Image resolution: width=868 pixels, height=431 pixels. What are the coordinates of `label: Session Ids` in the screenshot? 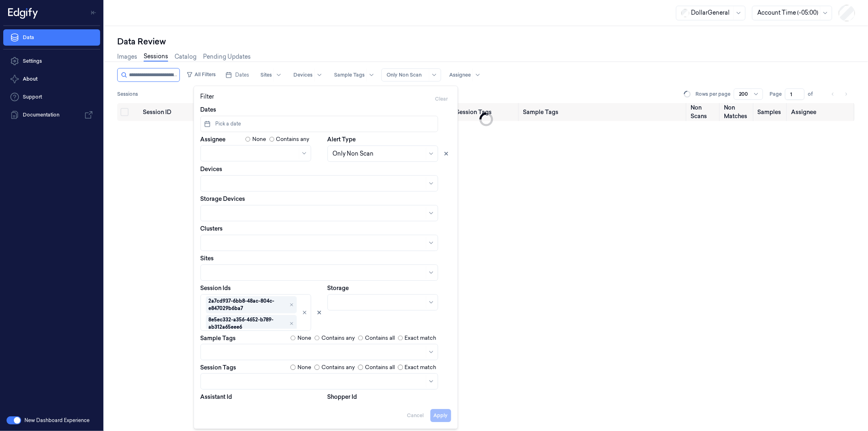 It's located at (215, 288).